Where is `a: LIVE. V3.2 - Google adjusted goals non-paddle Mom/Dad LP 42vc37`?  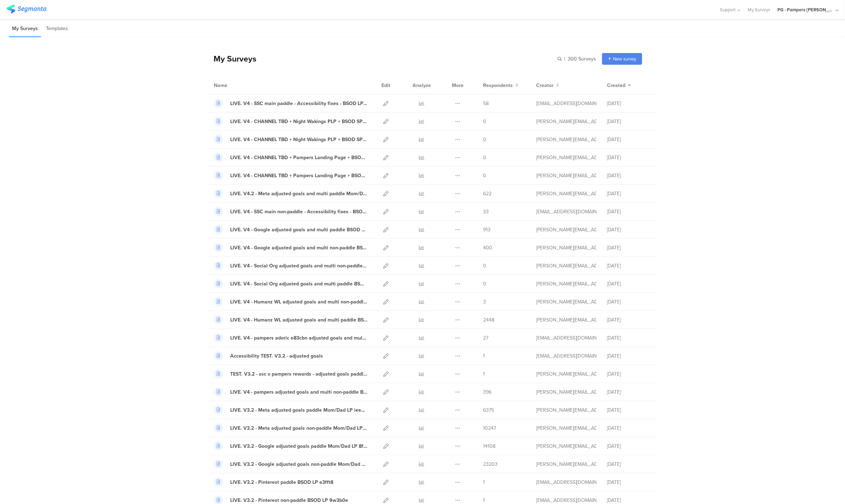
a: LIVE. V3.2 - Google adjusted goals non-paddle Mom/Dad LP 42vc37 is located at coordinates (291, 464).